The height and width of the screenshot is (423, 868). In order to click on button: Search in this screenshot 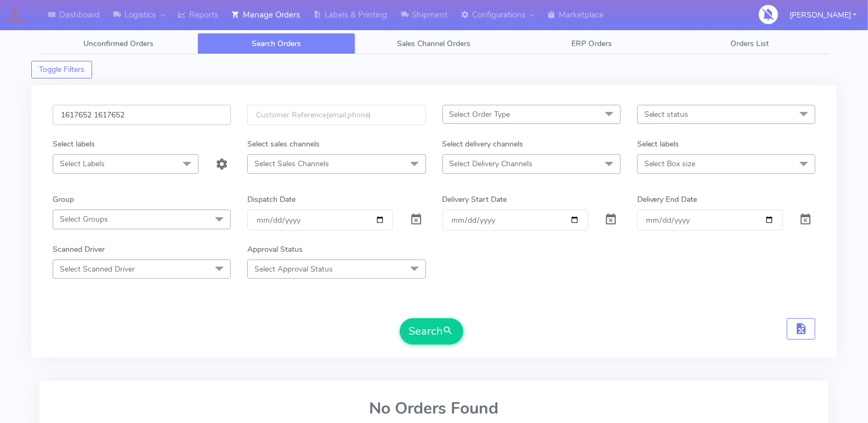, I will do `click(432, 332)`.